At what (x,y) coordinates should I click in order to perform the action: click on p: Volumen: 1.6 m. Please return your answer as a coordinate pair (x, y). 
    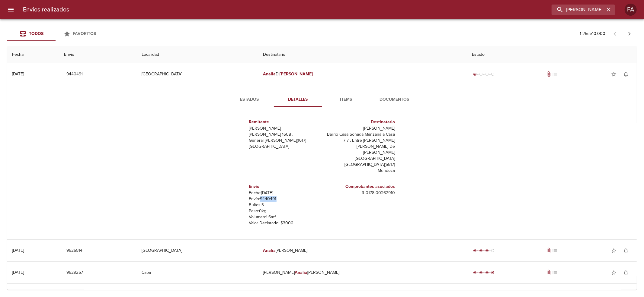
    Looking at the image, I should click on (284, 217).